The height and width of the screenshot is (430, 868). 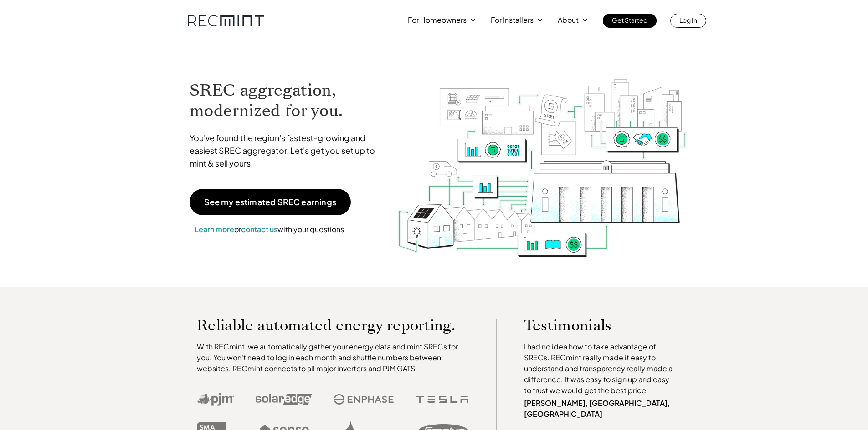 What do you see at coordinates (630, 20) in the screenshot?
I see `p: Get Started` at bounding box center [630, 20].